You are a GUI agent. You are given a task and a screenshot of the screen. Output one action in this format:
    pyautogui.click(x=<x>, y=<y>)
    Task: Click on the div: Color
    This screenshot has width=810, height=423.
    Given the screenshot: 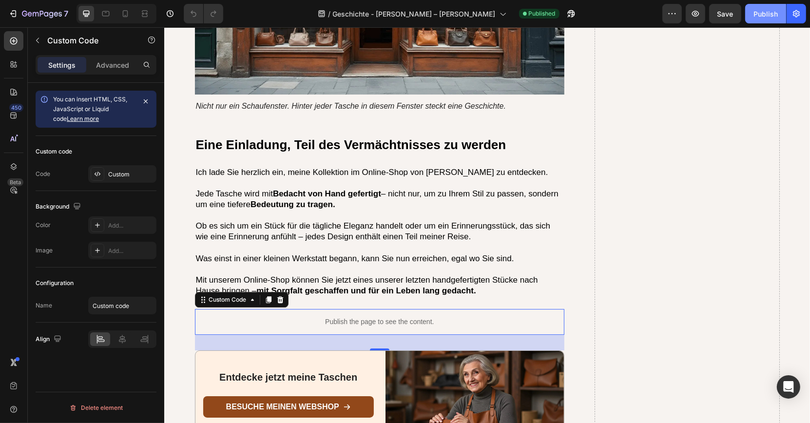 What is the action you would take?
    pyautogui.click(x=43, y=225)
    